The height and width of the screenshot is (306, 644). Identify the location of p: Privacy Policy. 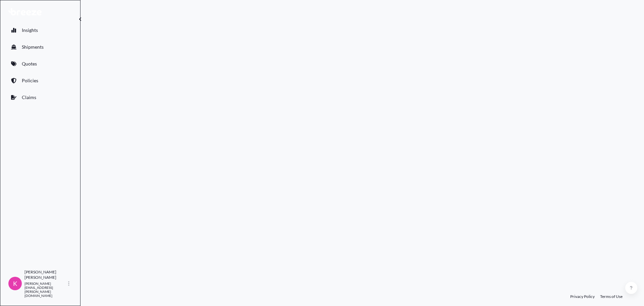
(582, 297).